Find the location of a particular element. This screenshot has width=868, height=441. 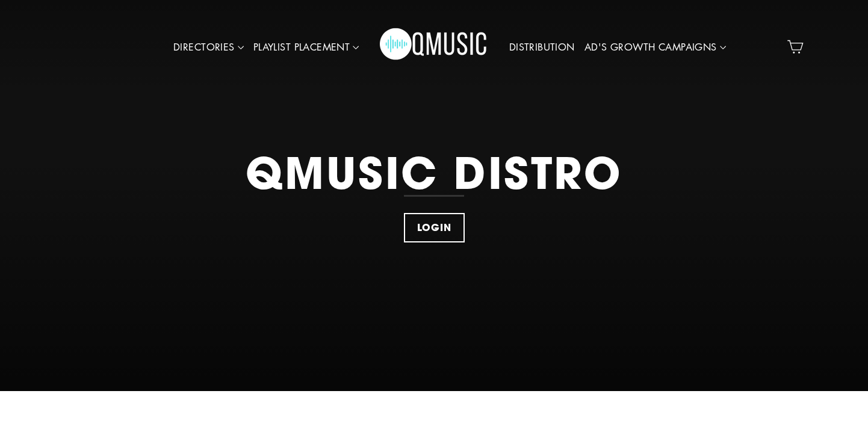

a: LOGIN is located at coordinates (434, 228).